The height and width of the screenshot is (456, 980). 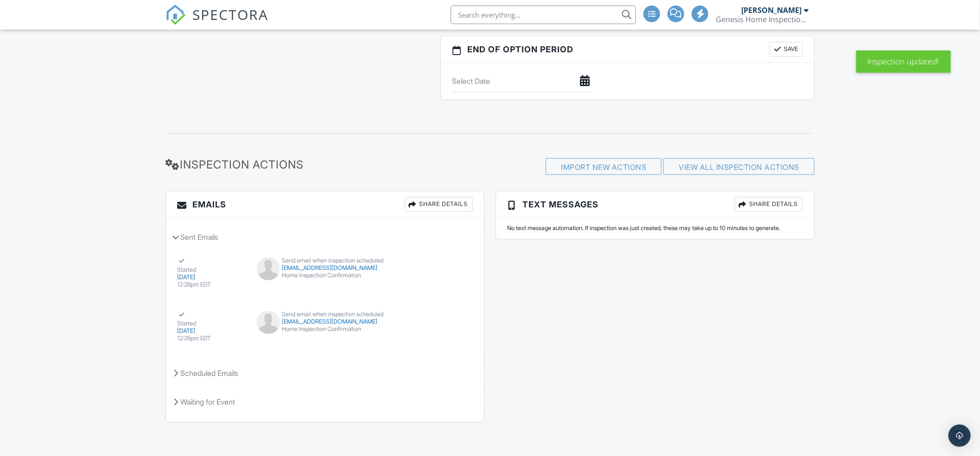 What do you see at coordinates (786, 49) in the screenshot?
I see `button: Save` at bounding box center [786, 49].